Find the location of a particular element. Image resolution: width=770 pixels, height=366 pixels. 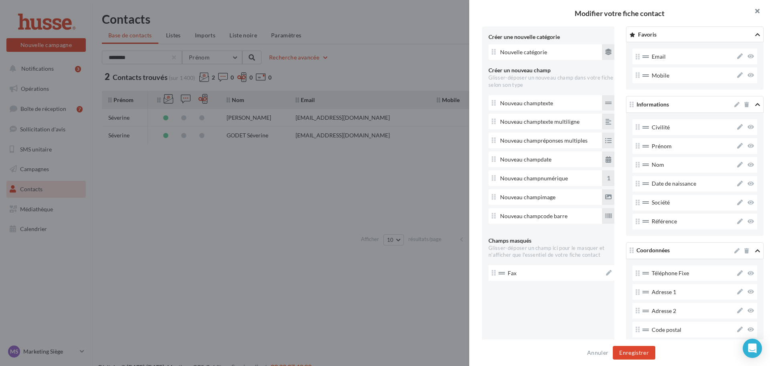

span: Fax is located at coordinates (550, 273).